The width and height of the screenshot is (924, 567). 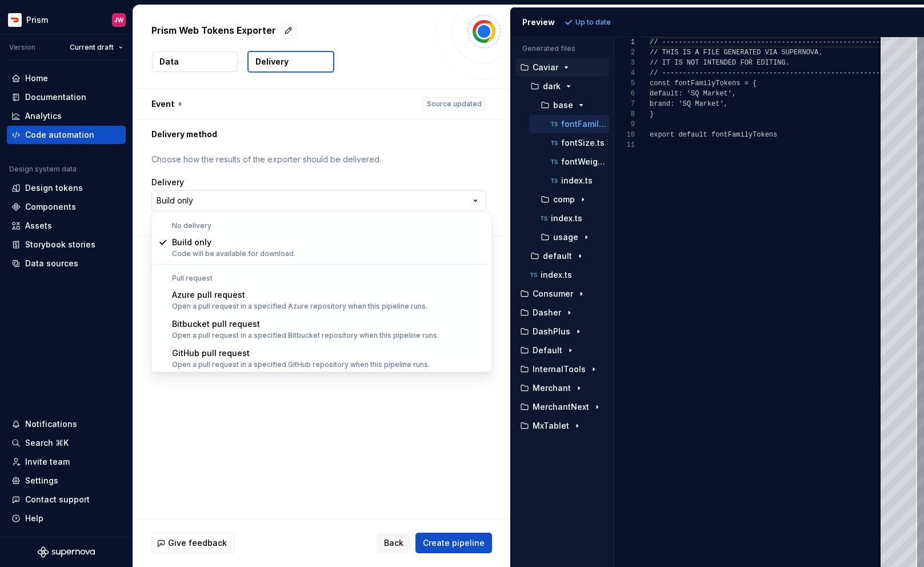 I want to click on span: GitHub pull request, so click(x=211, y=352).